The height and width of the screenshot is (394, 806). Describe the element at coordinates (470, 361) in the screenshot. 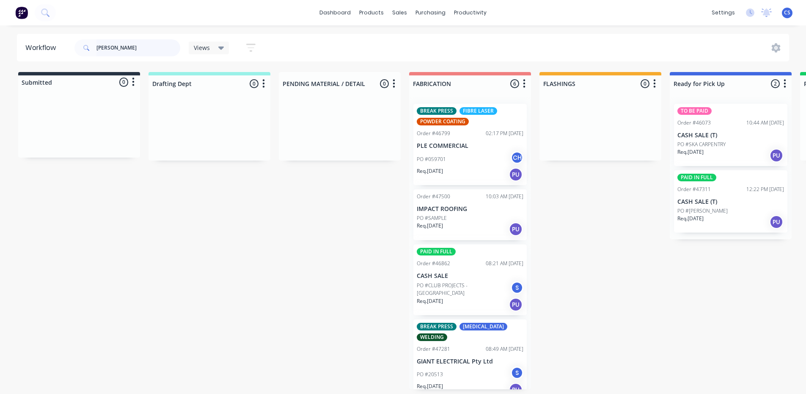

I see `p: GIANT ELECTRICAL Pty Ltd` at that location.